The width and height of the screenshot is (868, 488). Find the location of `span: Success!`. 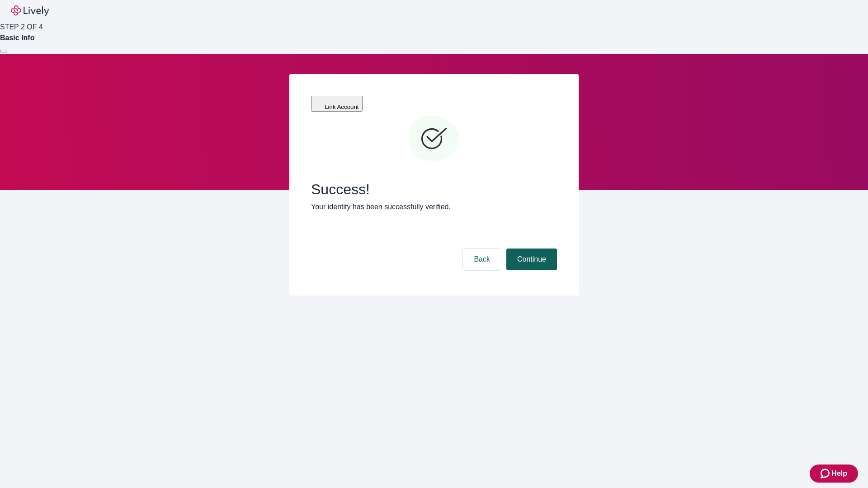

span: Success! is located at coordinates (434, 190).